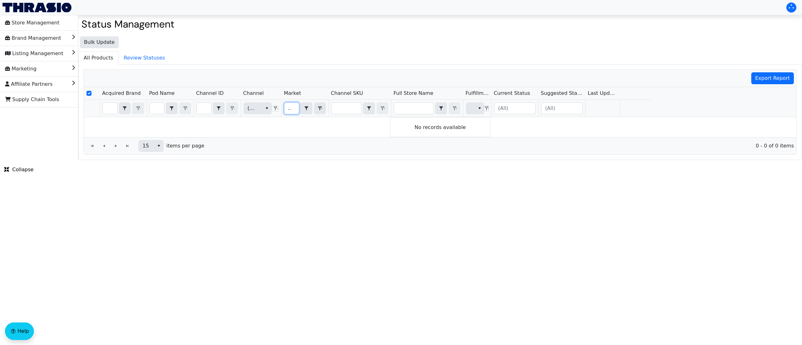  I want to click on span: Suggested Status, so click(562, 93).